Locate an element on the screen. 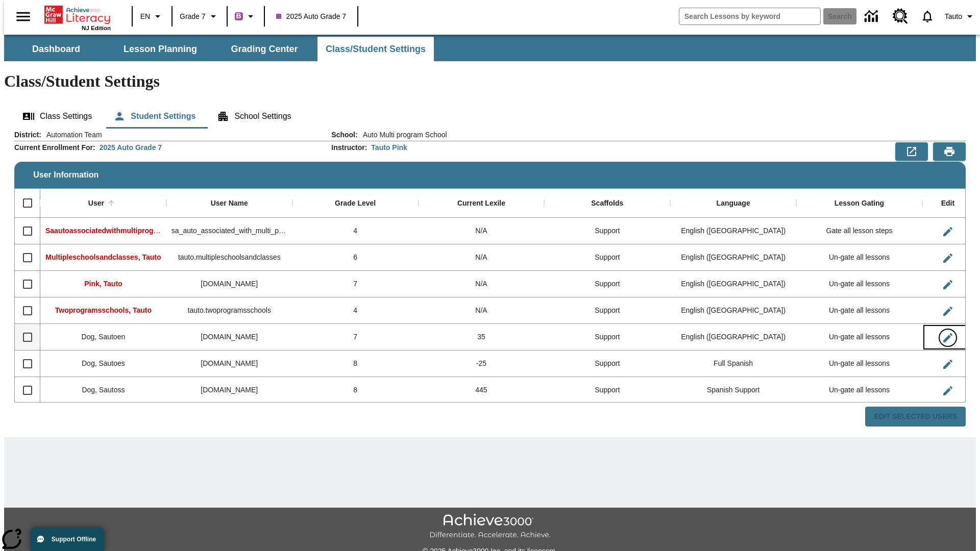 This screenshot has width=980, height=551. div: Current Lexile is located at coordinates (481, 203).